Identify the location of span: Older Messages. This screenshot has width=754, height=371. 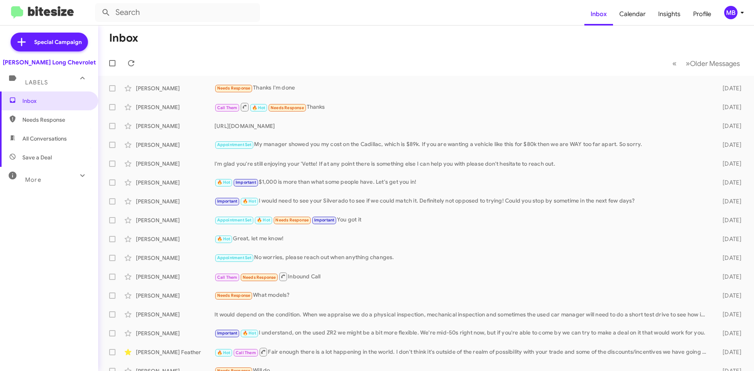
(715, 64).